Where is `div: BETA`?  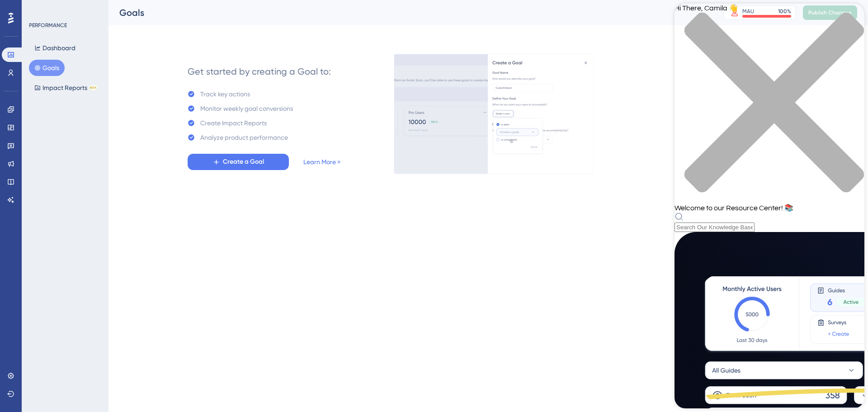
div: BETA is located at coordinates (93, 88).